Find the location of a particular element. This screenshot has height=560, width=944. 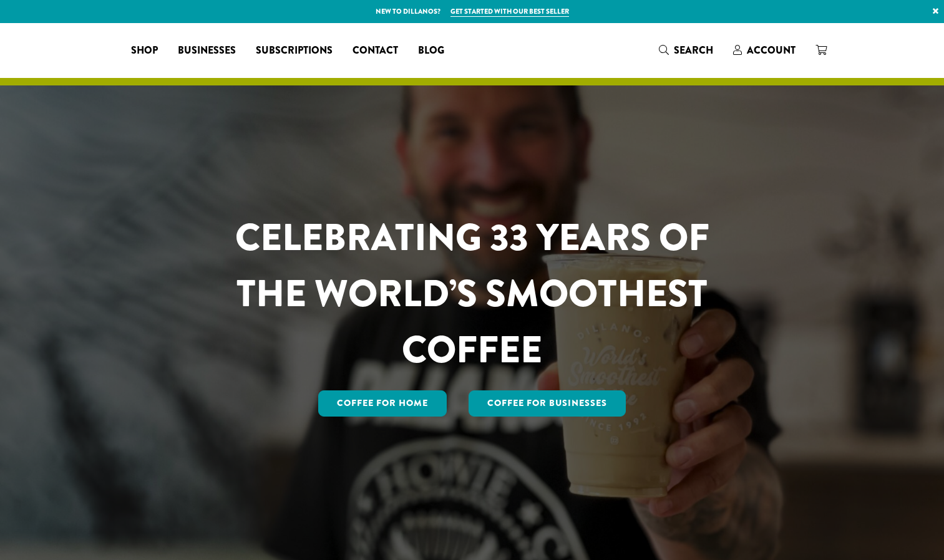

span: Blog is located at coordinates (431, 51).